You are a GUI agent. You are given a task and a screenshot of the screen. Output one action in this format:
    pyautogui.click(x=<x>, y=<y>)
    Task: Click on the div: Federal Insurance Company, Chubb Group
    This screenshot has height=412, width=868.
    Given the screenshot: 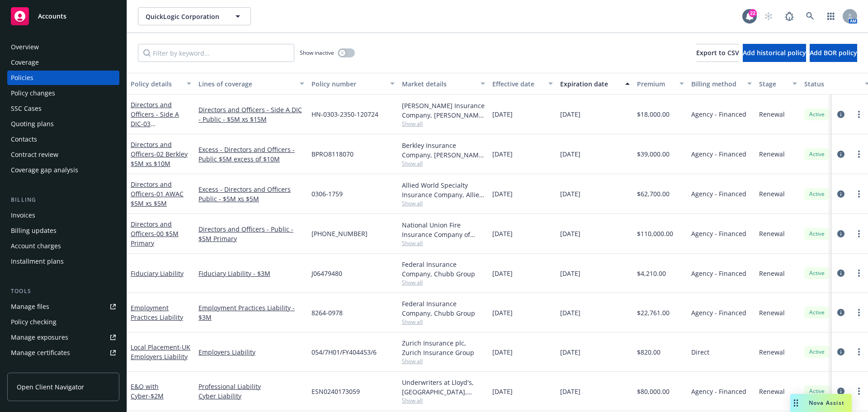 What is the action you would take?
    pyautogui.click(x=444, y=269)
    